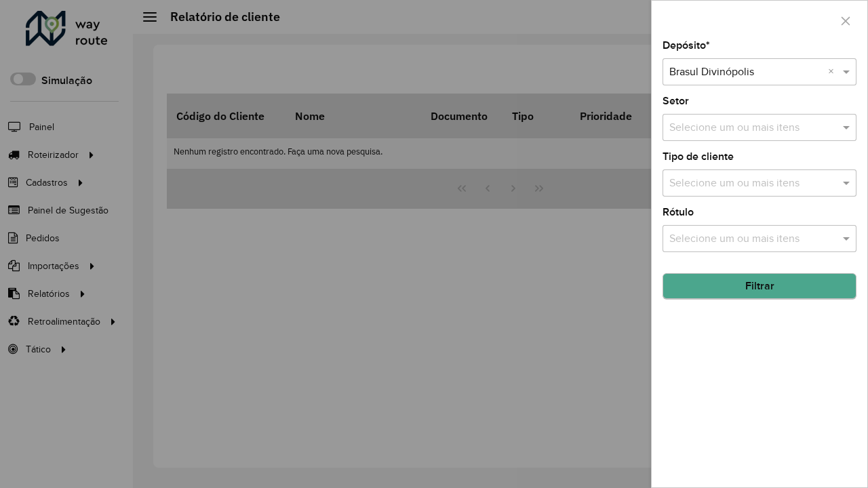  I want to click on label: Tipo de cliente, so click(698, 156).